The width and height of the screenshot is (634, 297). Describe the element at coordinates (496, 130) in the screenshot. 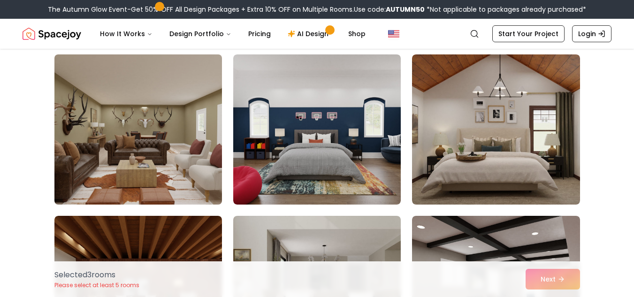

I see `img: Room room-6` at that location.